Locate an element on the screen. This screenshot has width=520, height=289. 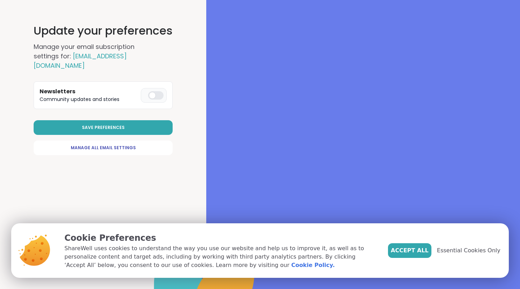
p: Community updates and stories is located at coordinates (89, 99).